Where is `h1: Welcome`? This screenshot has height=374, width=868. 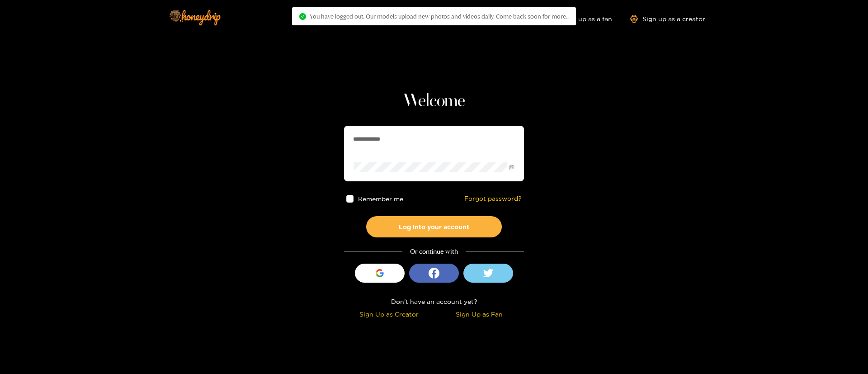
h1: Welcome is located at coordinates (434, 101).